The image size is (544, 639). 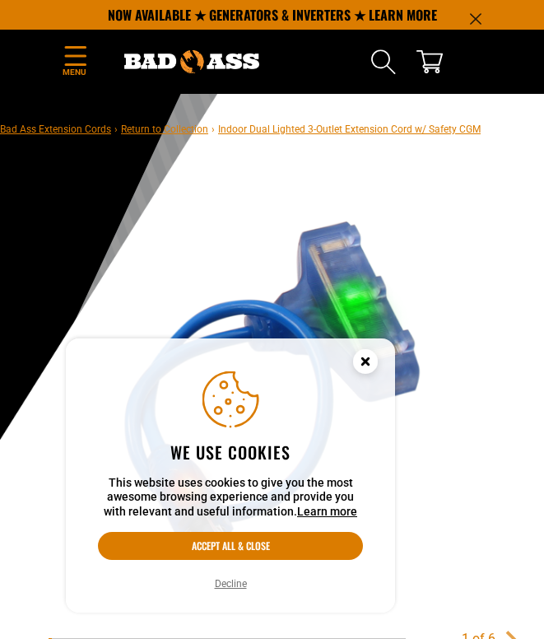 What do you see at coordinates (165, 129) in the screenshot?
I see `a: Return to Collection` at bounding box center [165, 129].